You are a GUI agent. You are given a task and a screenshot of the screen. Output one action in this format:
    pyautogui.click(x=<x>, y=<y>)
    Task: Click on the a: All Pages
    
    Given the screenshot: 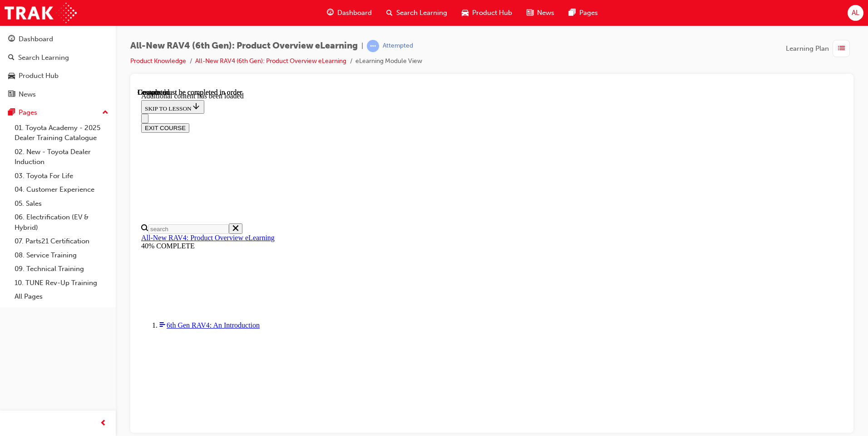 What is the action you would take?
    pyautogui.click(x=61, y=297)
    